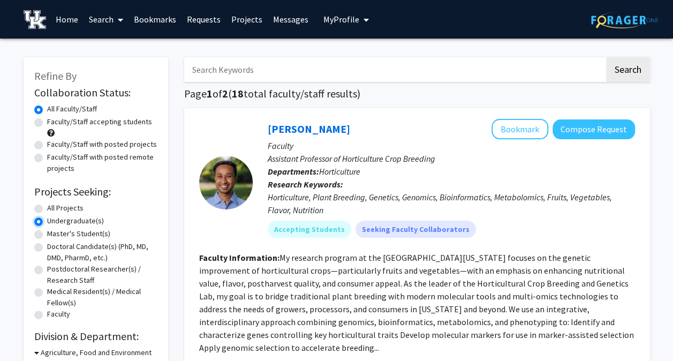  I want to click on span: 1, so click(209, 93).